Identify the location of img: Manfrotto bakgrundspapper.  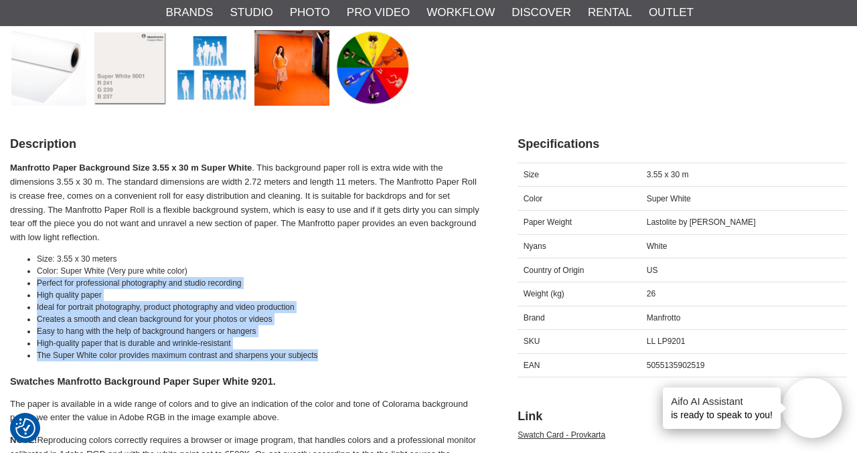
(292, 68).